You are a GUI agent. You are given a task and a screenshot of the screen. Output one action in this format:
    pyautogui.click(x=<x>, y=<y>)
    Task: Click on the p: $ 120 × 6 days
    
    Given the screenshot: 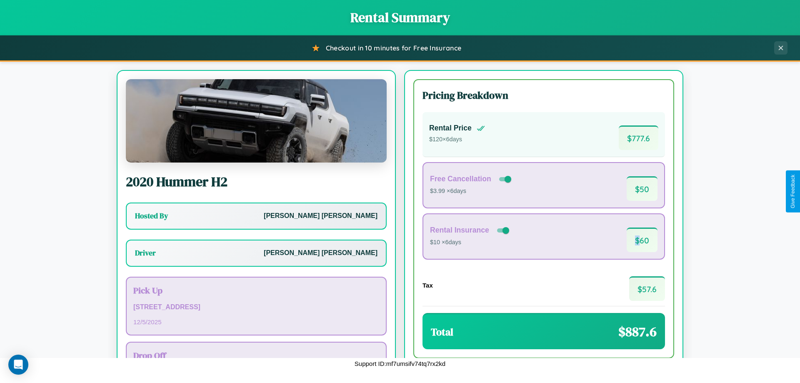 What is the action you would take?
    pyautogui.click(x=457, y=140)
    